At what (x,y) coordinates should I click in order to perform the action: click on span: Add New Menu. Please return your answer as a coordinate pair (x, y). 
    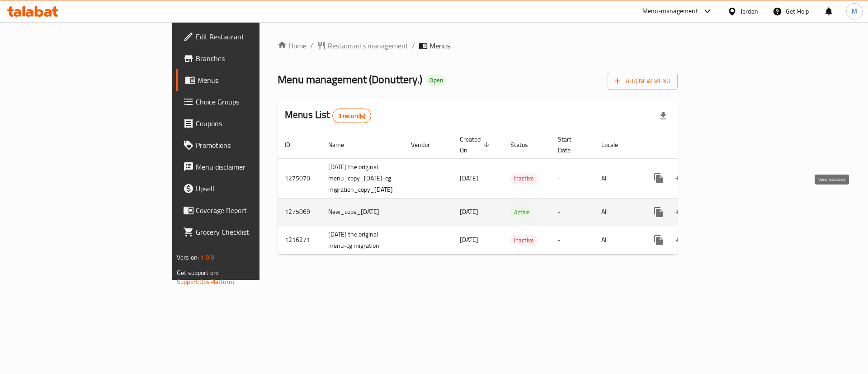
    Looking at the image, I should click on (642, 81).